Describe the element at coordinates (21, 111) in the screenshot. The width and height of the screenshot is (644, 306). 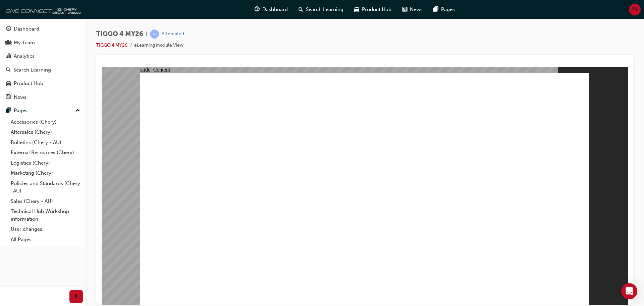
I see `div: Pages` at that location.